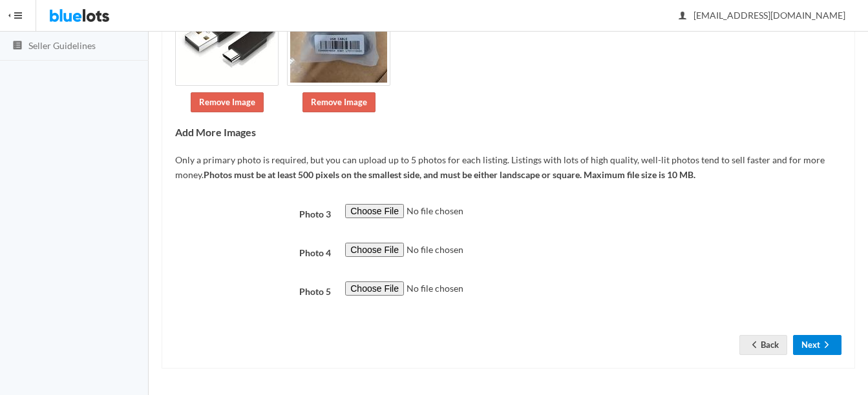 The image size is (868, 395). Describe the element at coordinates (508, 167) in the screenshot. I see `p: Only a primary photo is required, but you can upload up to 5 photos for each listing. Listings wi...` at that location.